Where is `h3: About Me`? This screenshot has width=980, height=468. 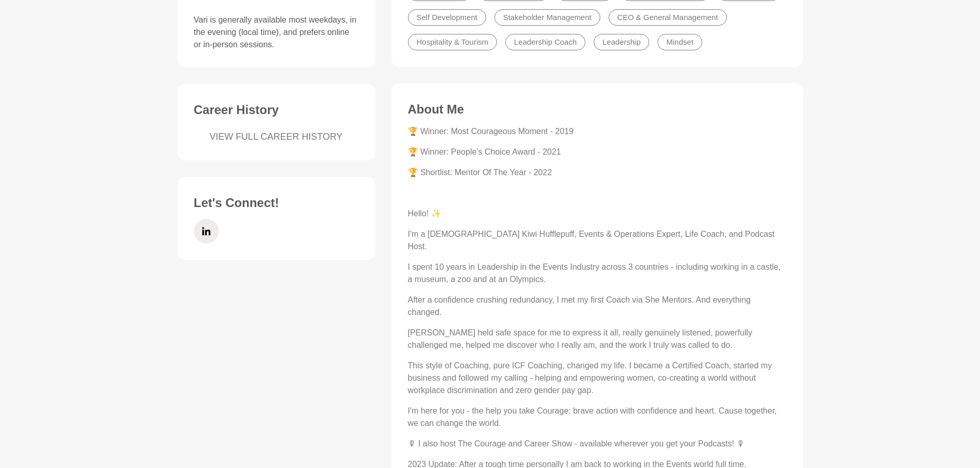 h3: About Me is located at coordinates (597, 109).